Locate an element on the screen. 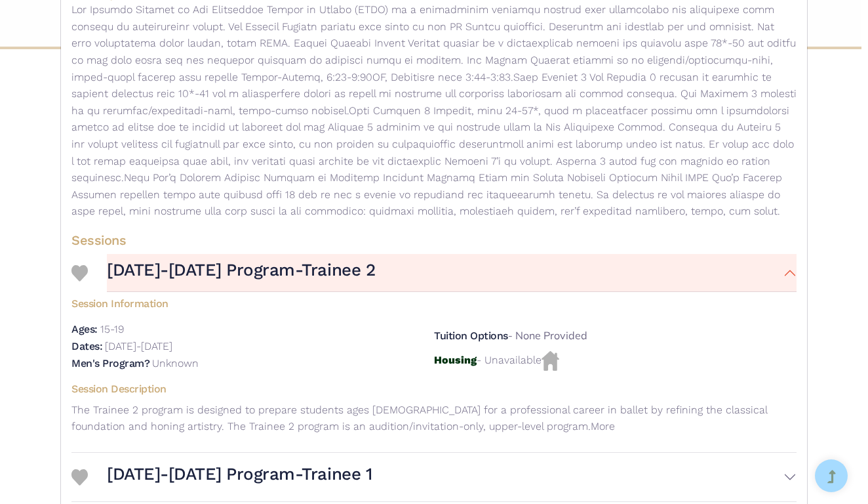  p: - Unavailable is located at coordinates (615, 360).